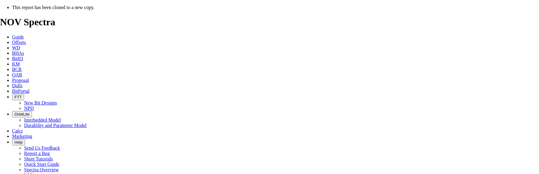 The height and width of the screenshot is (174, 539). What do you see at coordinates (40, 103) in the screenshot?
I see `a: New Bit Designs` at bounding box center [40, 103].